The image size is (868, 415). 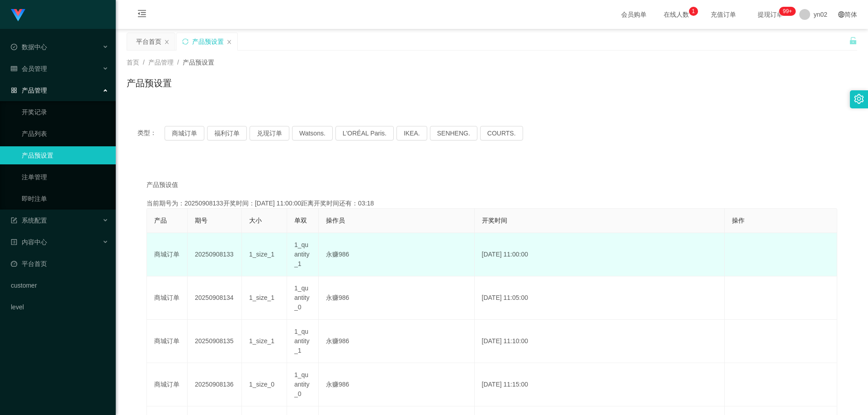 What do you see at coordinates (142, 15) in the screenshot?
I see `i: 图标: menu-fold` at bounding box center [142, 15].